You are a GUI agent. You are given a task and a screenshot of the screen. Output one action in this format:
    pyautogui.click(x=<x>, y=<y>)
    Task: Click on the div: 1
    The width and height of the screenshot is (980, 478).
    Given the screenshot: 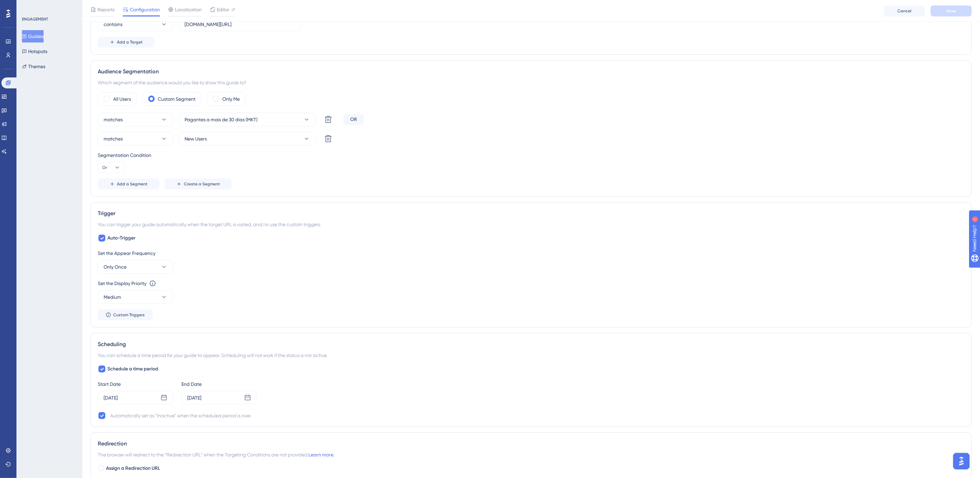 What is the action you would take?
    pyautogui.click(x=49, y=6)
    